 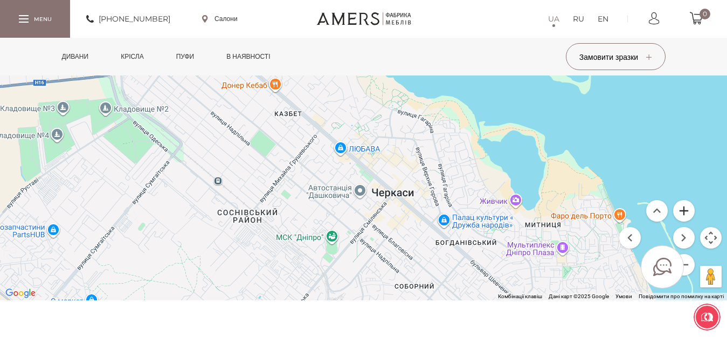 I want to click on a: Умови (відкривається в новій вкладці), so click(x=624, y=296).